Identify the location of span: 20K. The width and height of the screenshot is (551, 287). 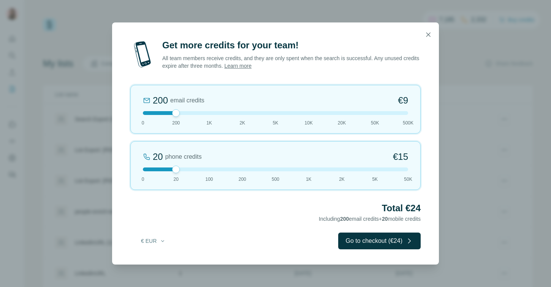
(342, 123).